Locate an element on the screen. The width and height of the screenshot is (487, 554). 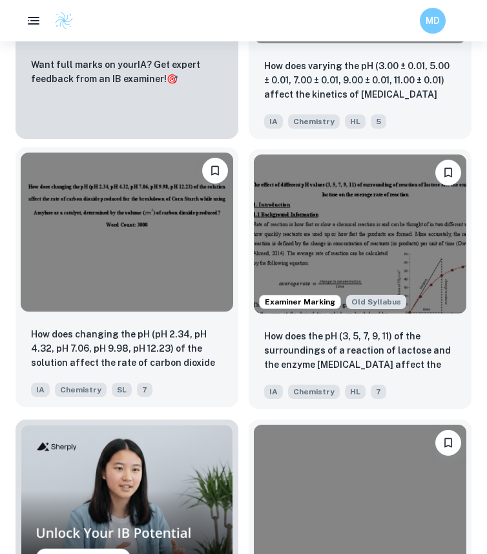
span: Examiner Marking is located at coordinates (300, 302).